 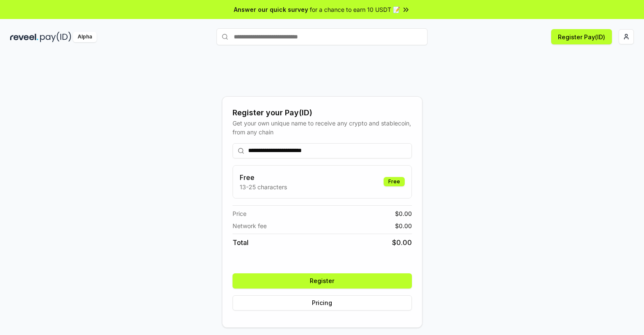 I want to click on button: Register Pay(ID), so click(x=582, y=36).